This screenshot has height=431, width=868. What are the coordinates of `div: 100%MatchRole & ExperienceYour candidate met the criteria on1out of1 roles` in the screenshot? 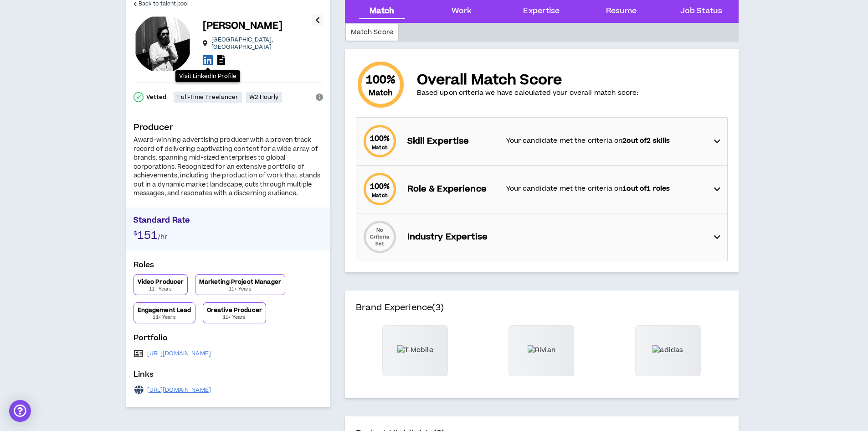 It's located at (542, 189).